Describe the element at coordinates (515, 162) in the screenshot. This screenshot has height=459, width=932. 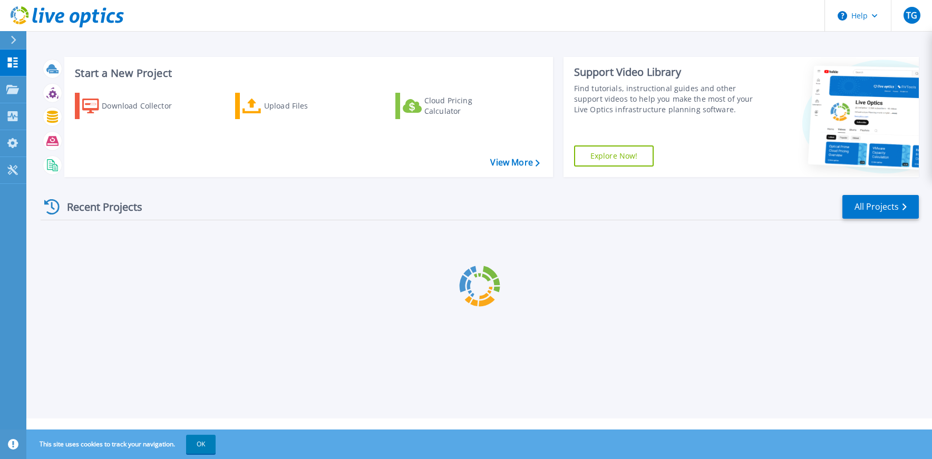
I see `a: View More` at that location.